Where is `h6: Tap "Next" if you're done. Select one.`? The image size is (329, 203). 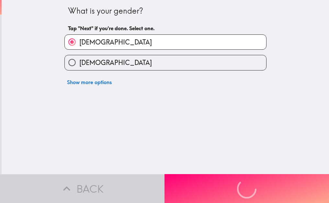 h6: Tap "Next" if you're done. Select one. is located at coordinates (166, 28).